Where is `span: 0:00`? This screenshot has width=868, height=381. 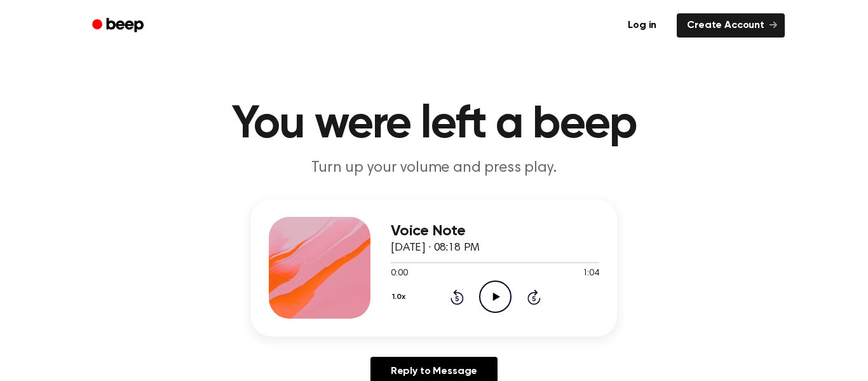 span: 0:00 is located at coordinates (399, 273).